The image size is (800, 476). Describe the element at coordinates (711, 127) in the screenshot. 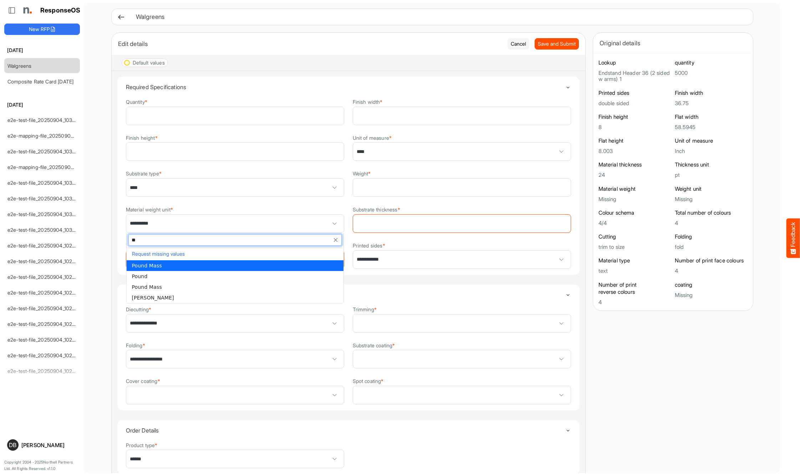

I see `h5: 58.5945` at that location.